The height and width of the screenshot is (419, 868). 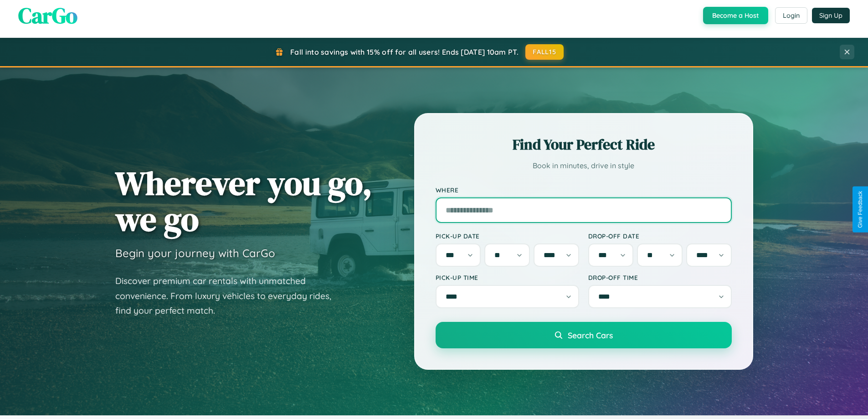 I want to click on button: Become a Host, so click(x=736, y=15).